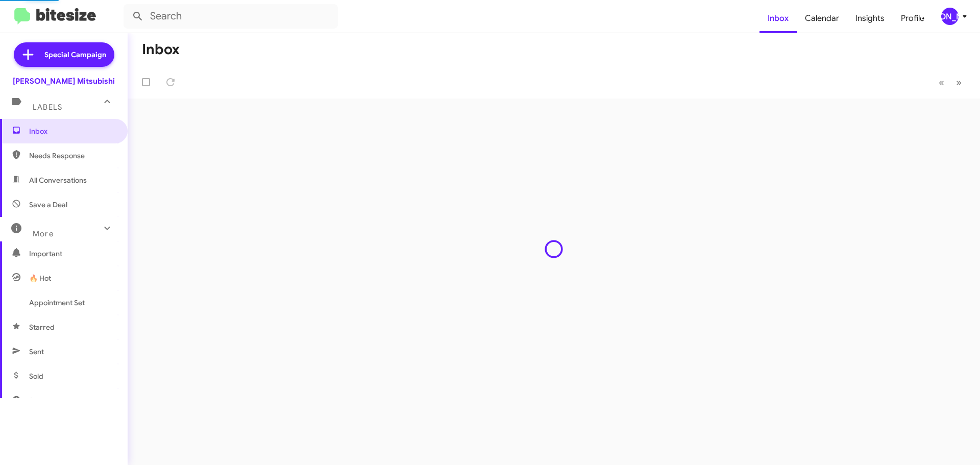 This screenshot has width=980, height=465. Describe the element at coordinates (36, 376) in the screenshot. I see `span: Sold` at that location.